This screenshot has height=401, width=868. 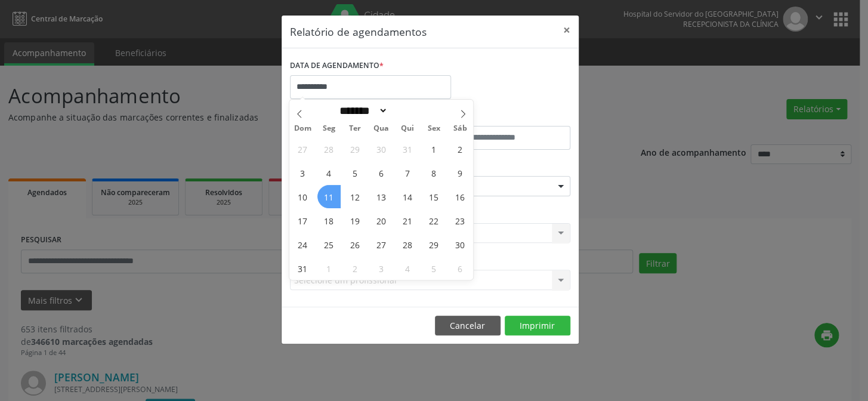 I want to click on span: Seg, so click(x=329, y=129).